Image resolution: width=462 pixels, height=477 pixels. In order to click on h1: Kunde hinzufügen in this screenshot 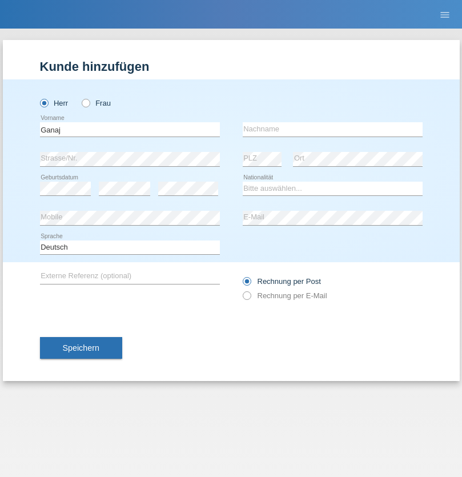, I will do `click(231, 66)`.